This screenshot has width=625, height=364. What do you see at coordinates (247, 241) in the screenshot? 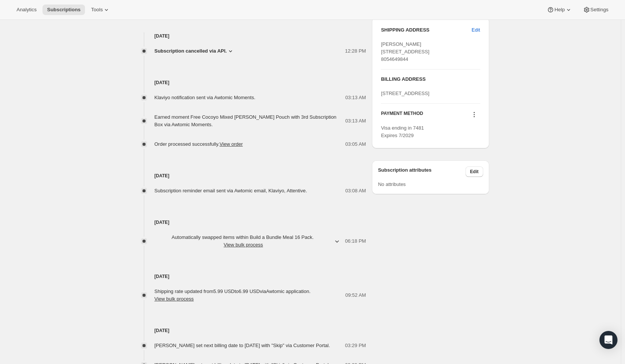
I see `button: Automatically swapped items within Build a Bundle Meal 16 Pack. View bulk process` at bounding box center [247, 241].